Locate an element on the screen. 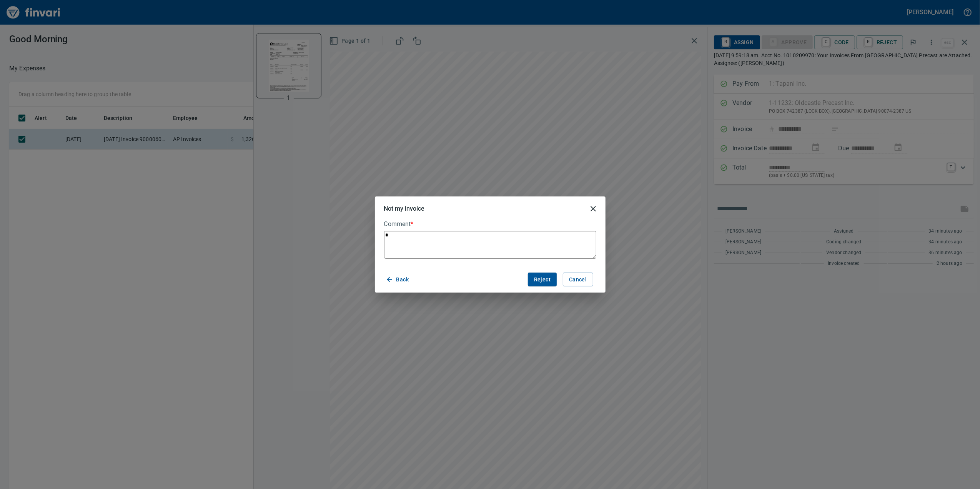  button: Reject is located at coordinates (542, 280).